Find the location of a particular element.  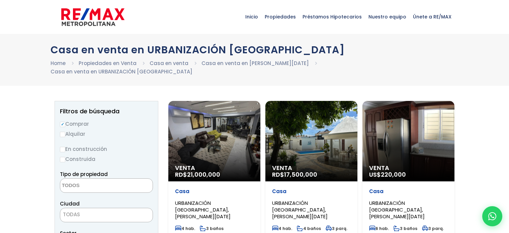

a: Home is located at coordinates (58, 63).